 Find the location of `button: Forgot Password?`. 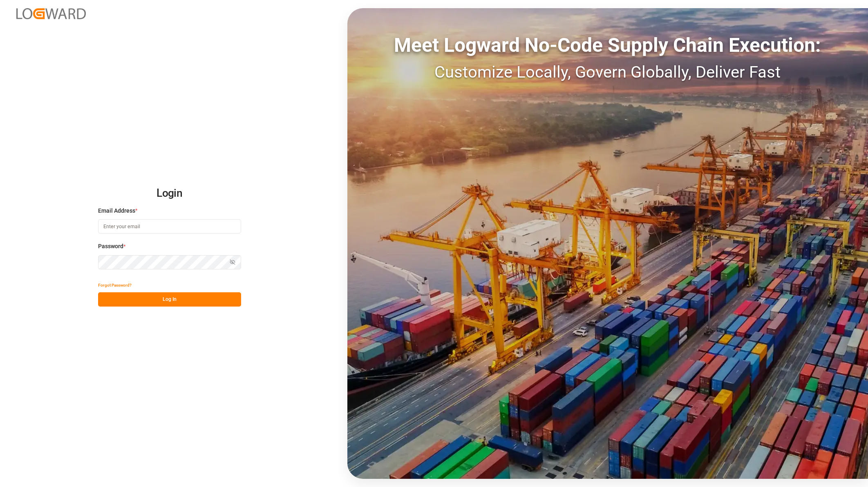

button: Forgot Password? is located at coordinates (115, 285).